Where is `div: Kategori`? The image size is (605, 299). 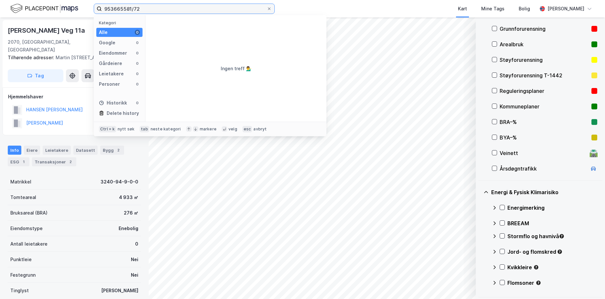
div: Kategori is located at coordinates (121, 23).